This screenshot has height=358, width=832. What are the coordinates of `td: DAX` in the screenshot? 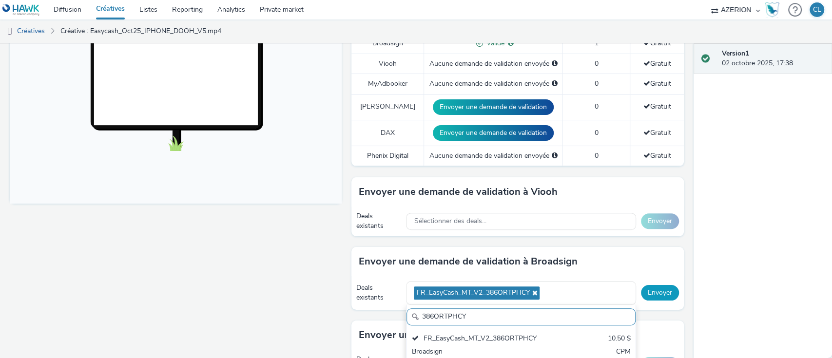 It's located at (387, 133).